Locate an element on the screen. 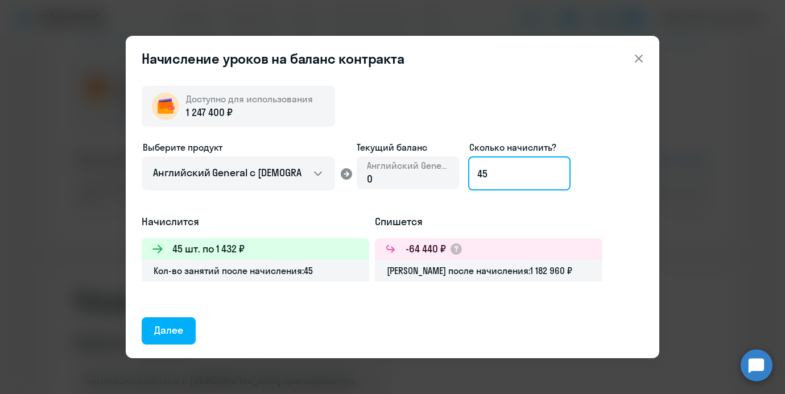 The height and width of the screenshot is (394, 785). span: 1 247 400 ₽ is located at coordinates (209, 113).